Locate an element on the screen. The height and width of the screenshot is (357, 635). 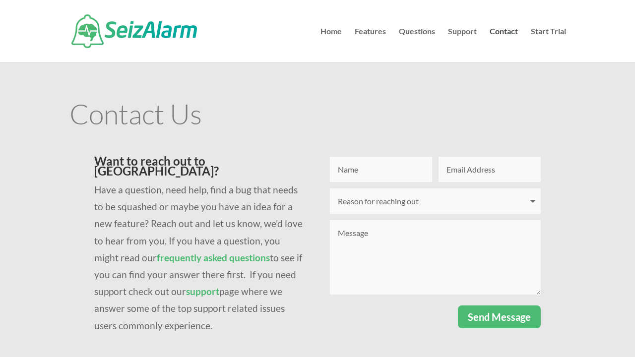
p: Have a question, need help, find a bug that needs to be squashed or maybe you have an idea for a ... is located at coordinates (200, 258).